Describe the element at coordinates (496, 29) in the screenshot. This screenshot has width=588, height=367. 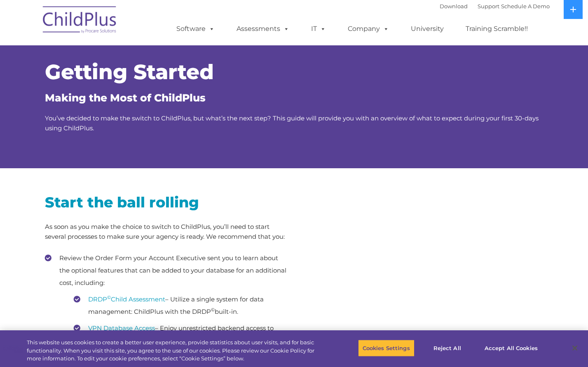
I see `a: Training Scramble!!` at that location.